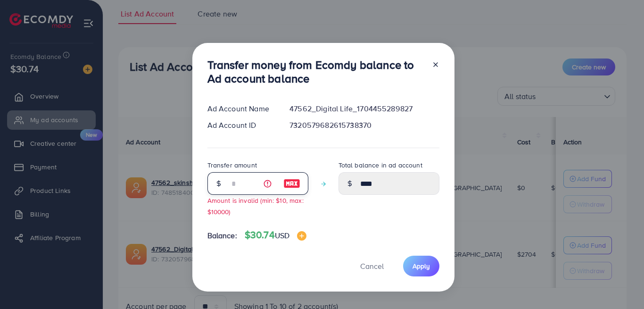 The image size is (644, 309). I want to click on button: Cancel, so click(372, 266).